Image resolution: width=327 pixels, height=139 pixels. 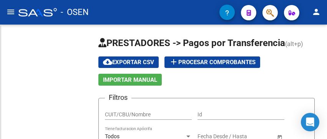 I want to click on mat-icon: person, so click(x=316, y=12).